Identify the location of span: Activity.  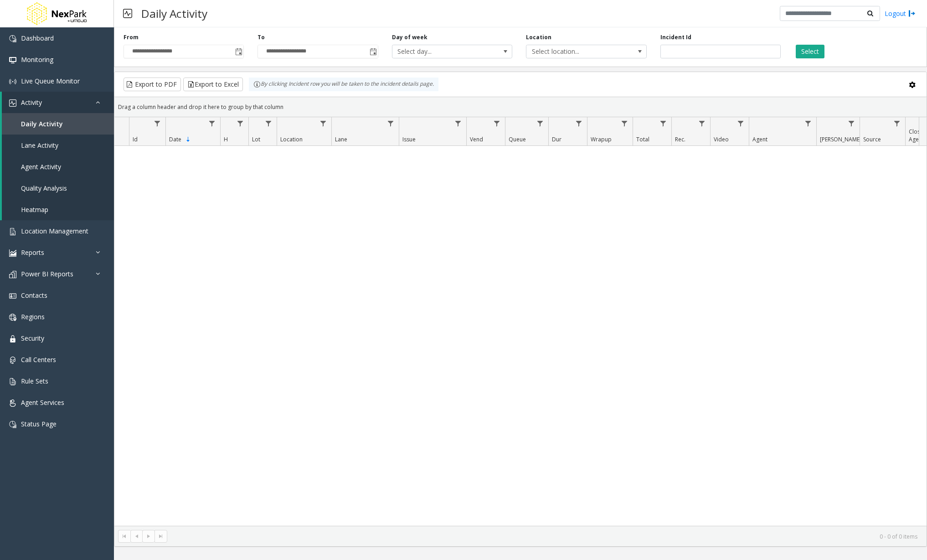
(32, 102).